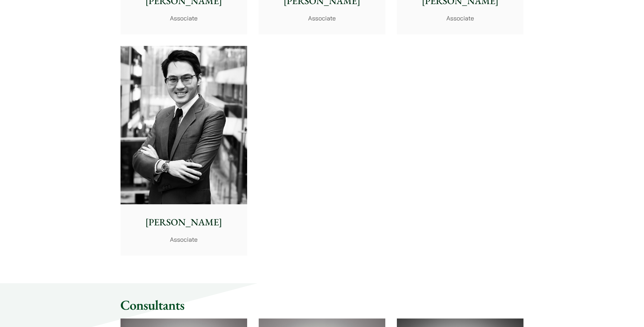  Describe the element at coordinates (322, 305) in the screenshot. I see `h2: Consultants` at that location.